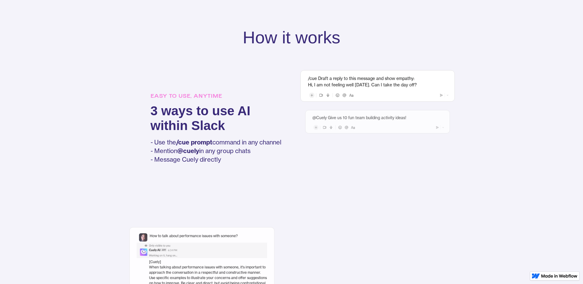 The width and height of the screenshot is (583, 284). Describe the element at coordinates (188, 151) in the screenshot. I see `strong: @cuely` at that location.